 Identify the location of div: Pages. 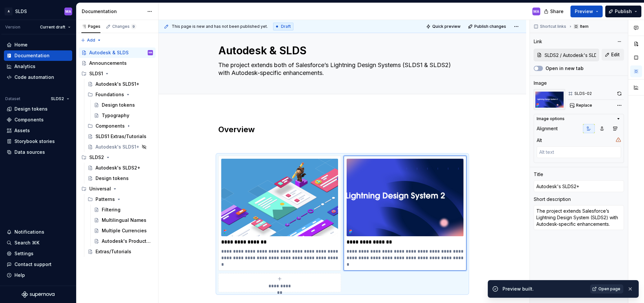
(91, 27).